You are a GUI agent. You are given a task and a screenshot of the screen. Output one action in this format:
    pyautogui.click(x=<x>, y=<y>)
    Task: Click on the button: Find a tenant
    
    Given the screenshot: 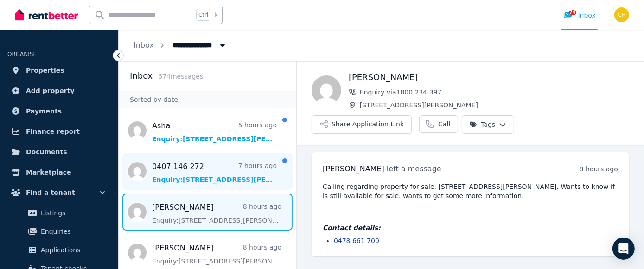 What is the action you would take?
    pyautogui.click(x=59, y=193)
    